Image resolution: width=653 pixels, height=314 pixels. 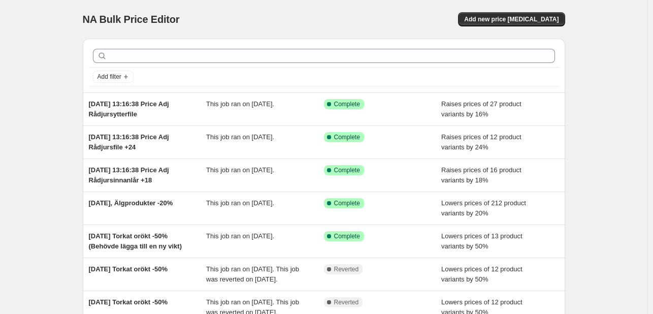 What do you see at coordinates (481, 175) in the screenshot?
I see `span: Raises prices of 16 product variants by 18%` at bounding box center [481, 175].